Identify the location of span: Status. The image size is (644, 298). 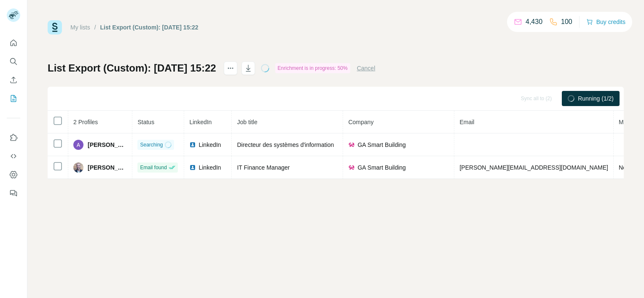
(146, 122).